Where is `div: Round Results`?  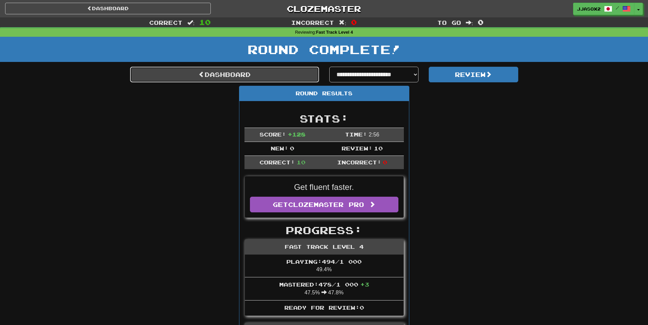 div: Round Results is located at coordinates (324, 94).